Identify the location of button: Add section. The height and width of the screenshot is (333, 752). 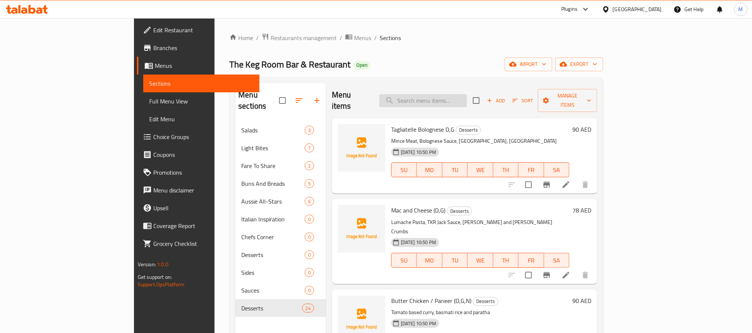
(317, 101).